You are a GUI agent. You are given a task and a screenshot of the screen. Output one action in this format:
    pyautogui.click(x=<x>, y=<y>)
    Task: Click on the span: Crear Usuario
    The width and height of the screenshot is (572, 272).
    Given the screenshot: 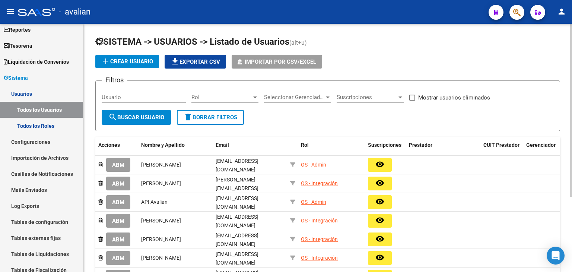 What is the action you would take?
    pyautogui.click(x=127, y=61)
    